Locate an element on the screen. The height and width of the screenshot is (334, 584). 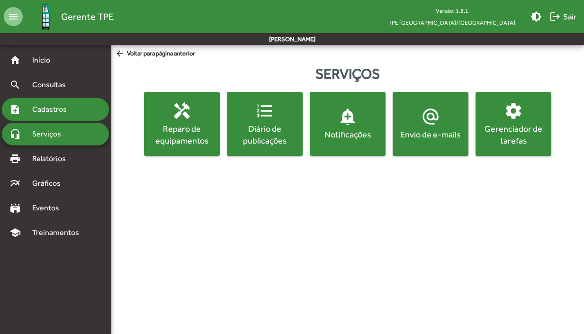
span: Cadastros is located at coordinates (53, 109).